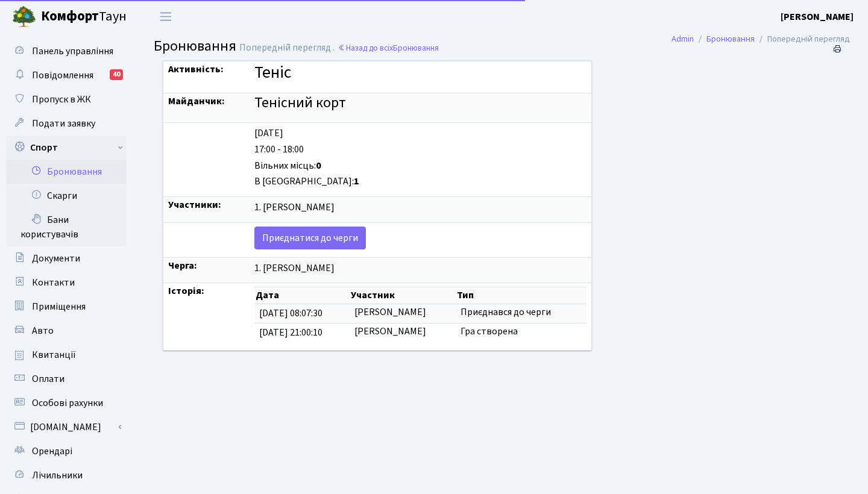  What do you see at coordinates (64, 124) in the screenshot?
I see `span: Подати заявку` at bounding box center [64, 124].